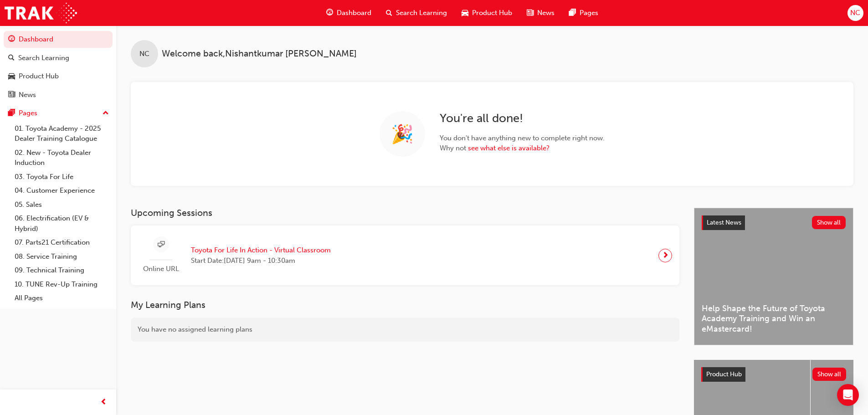  I want to click on a: car-iconProduct Hub, so click(487, 12).